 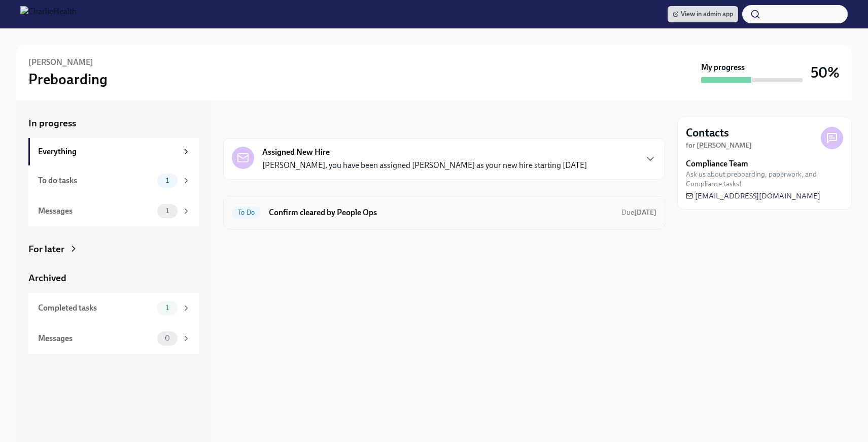 I want to click on a: Archived, so click(x=114, y=278).